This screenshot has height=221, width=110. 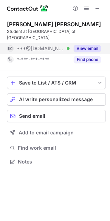 What do you see at coordinates (61, 161) in the screenshot?
I see `span: Notes` at bounding box center [61, 161].